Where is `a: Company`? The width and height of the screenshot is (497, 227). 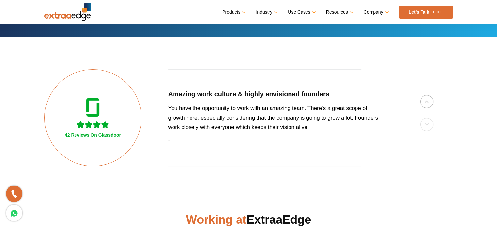 a: Company is located at coordinates (375, 12).